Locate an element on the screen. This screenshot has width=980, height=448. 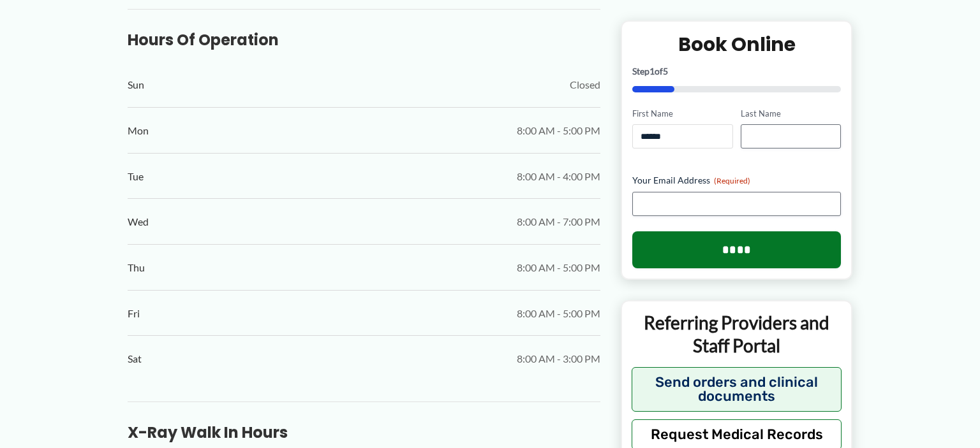
label: Last Name is located at coordinates (791, 113).